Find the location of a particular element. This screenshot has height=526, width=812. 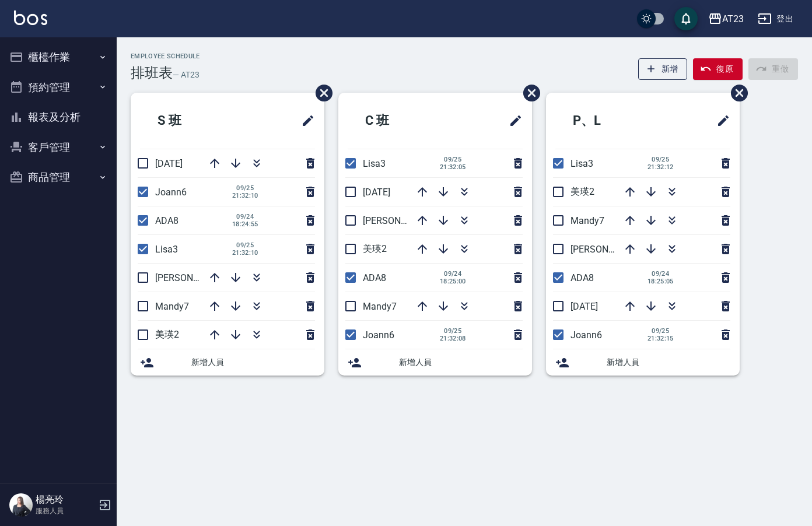

img: Logo is located at coordinates (30, 17).